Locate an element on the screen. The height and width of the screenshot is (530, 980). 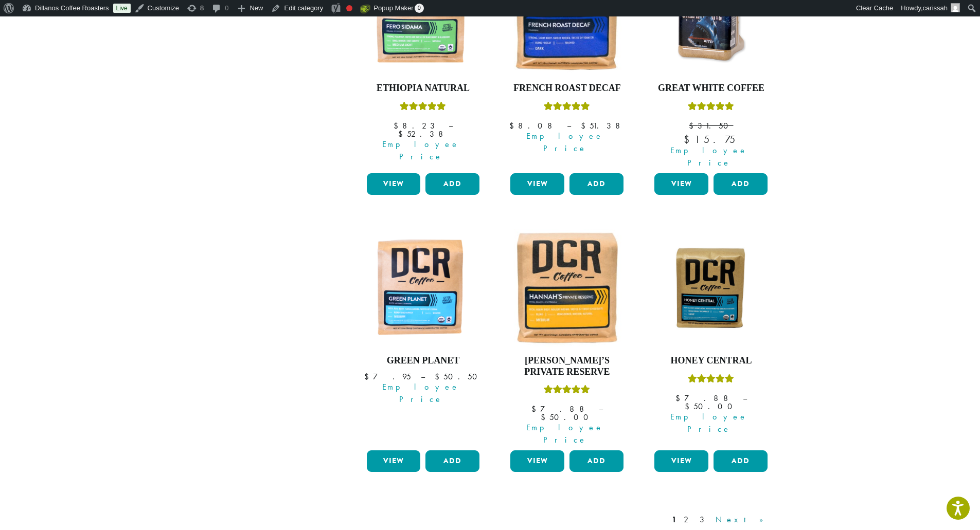
a: Next » is located at coordinates (743, 520).